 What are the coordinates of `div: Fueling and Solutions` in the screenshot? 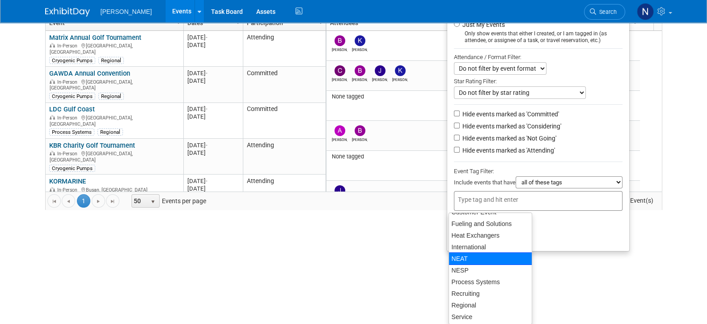 It's located at (490, 223).